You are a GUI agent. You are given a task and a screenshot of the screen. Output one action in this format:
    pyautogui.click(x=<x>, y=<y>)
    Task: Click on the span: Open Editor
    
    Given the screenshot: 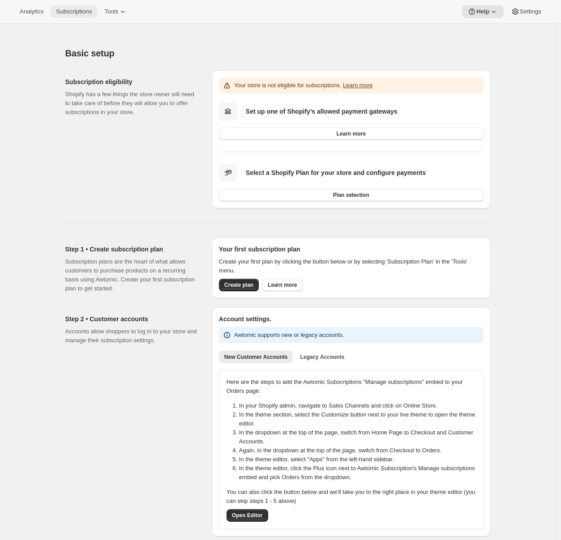 What is the action you would take?
    pyautogui.click(x=247, y=516)
    